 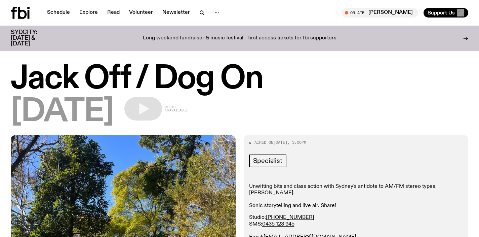 I want to click on button: Support Us, so click(x=446, y=13).